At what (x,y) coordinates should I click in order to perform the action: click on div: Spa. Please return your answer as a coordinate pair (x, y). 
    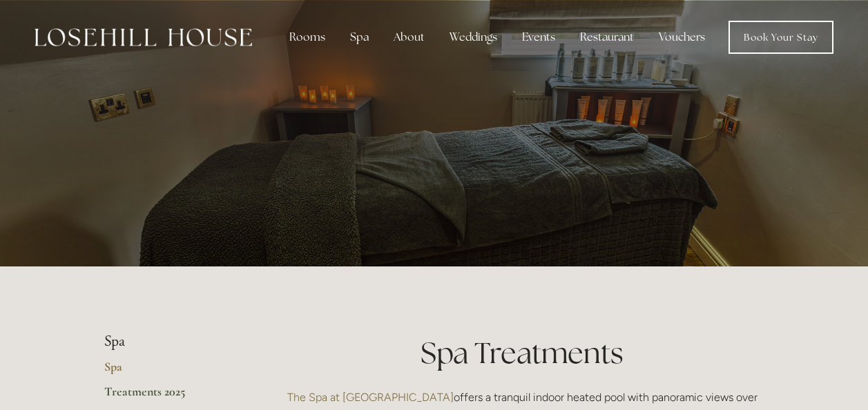
    Looking at the image, I should click on (359, 37).